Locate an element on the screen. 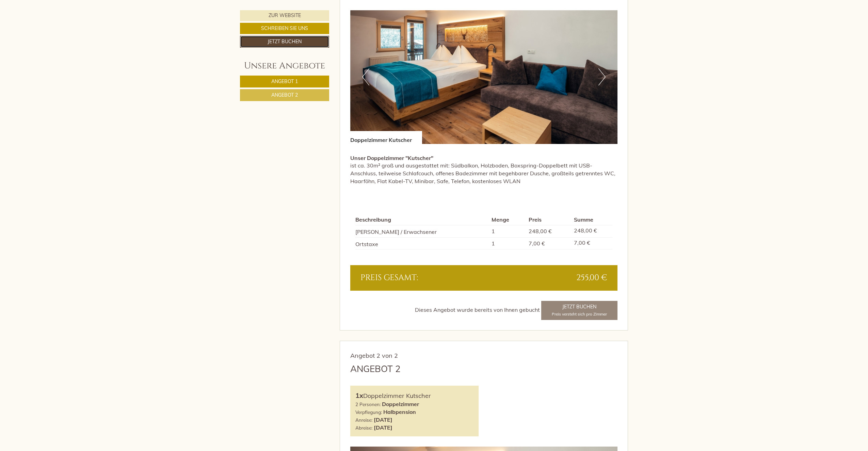  button: Previous is located at coordinates (366, 77).